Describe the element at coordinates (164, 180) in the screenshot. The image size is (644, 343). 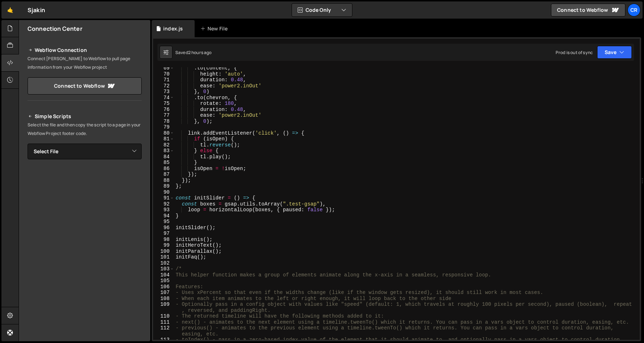
I see `div: 88` at that location.